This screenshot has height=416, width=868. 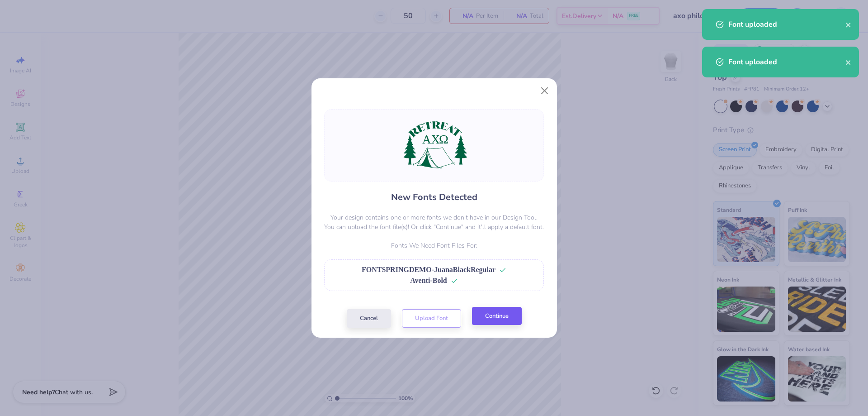 I want to click on span: Aventi-Bold, so click(x=428, y=280).